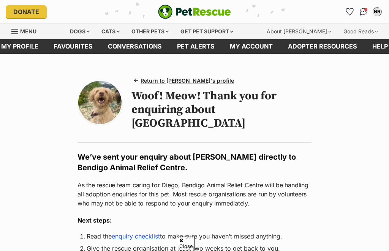 The width and height of the screenshot is (389, 251). What do you see at coordinates (28, 31) in the screenshot?
I see `span: Menu` at bounding box center [28, 31].